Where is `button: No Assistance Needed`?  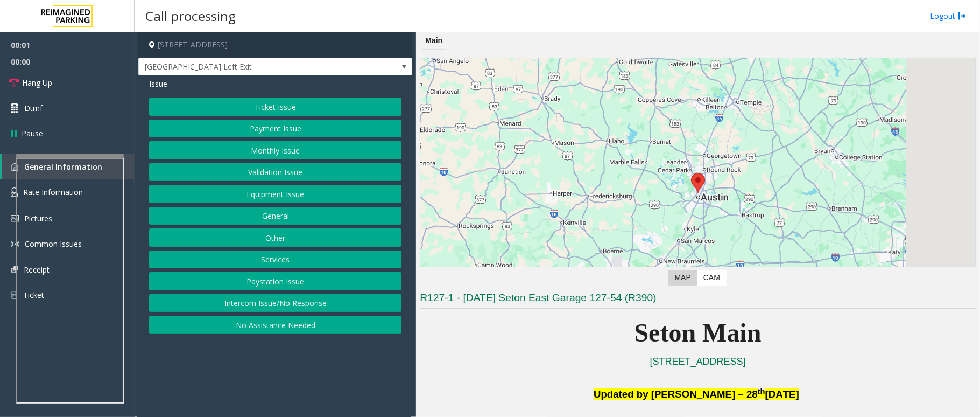 button: No Assistance Needed is located at coordinates (275, 325).